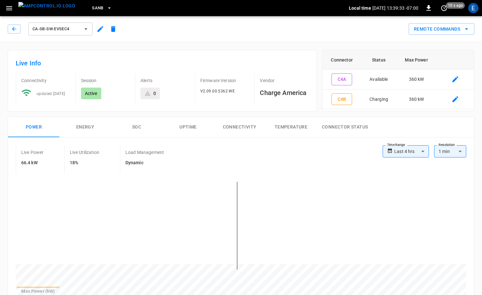  Describe the element at coordinates (32, 163) in the screenshot. I see `h6: 66.4 kW` at that location.